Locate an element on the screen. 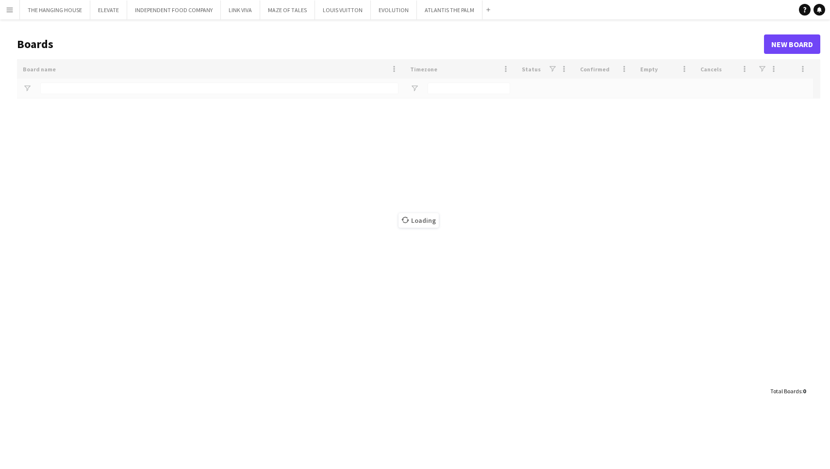 The image size is (830, 469). span: Total Boards is located at coordinates (786, 391).